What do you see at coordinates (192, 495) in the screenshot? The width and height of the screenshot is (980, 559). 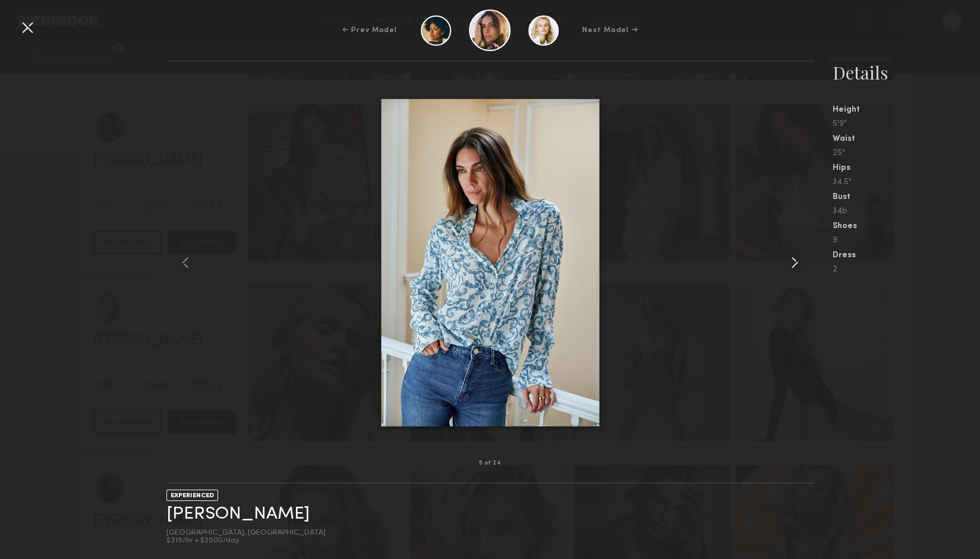 I see `div: EXPERIENCED` at bounding box center [192, 495].